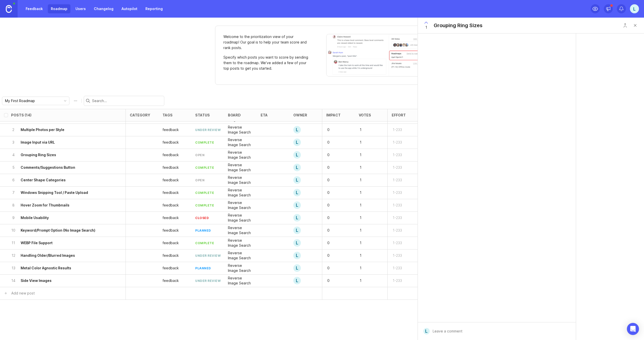  Describe the element at coordinates (234, 115) in the screenshot. I see `div: board` at that location.